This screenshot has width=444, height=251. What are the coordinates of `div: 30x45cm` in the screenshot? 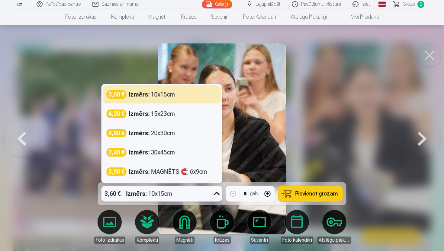 It's located at (152, 152).